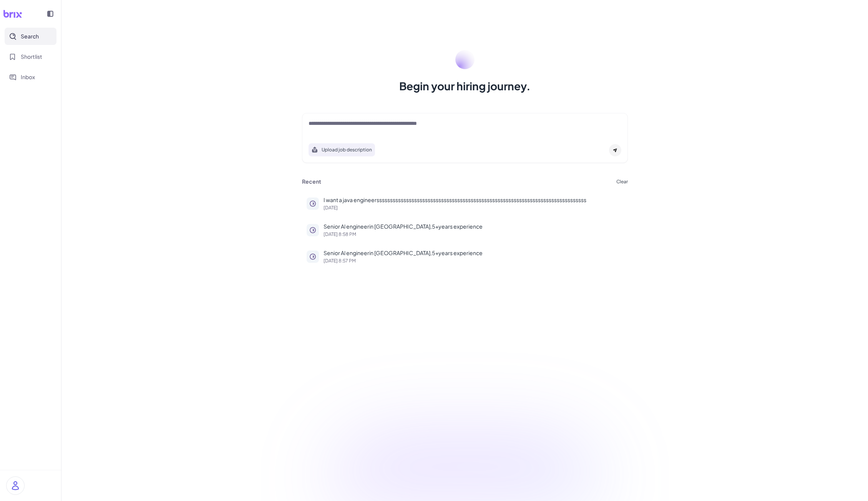 This screenshot has width=868, height=501. What do you see at coordinates (473, 200) in the screenshot?
I see `p: I want a java engineerssssssssssssssssssssssssssssssssssssssssssssssssssssssssssssssssssssssssssssss` at bounding box center [473, 200].